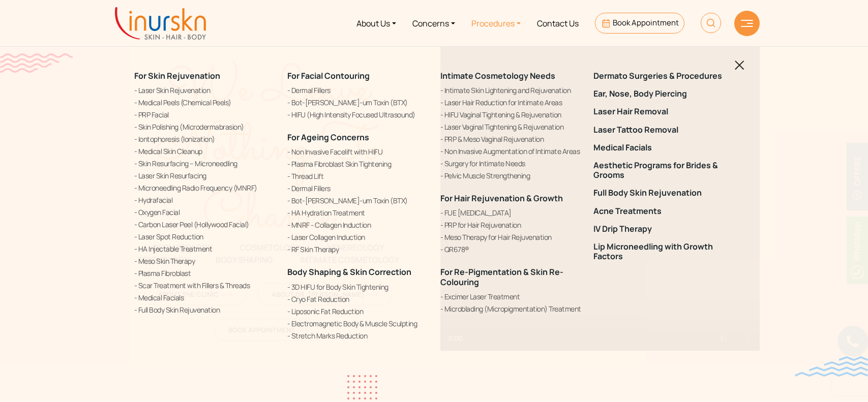 The width and height of the screenshot is (868, 402). Describe the element at coordinates (204, 139) in the screenshot. I see `a: Iontophoresis (Ionization)` at that location.